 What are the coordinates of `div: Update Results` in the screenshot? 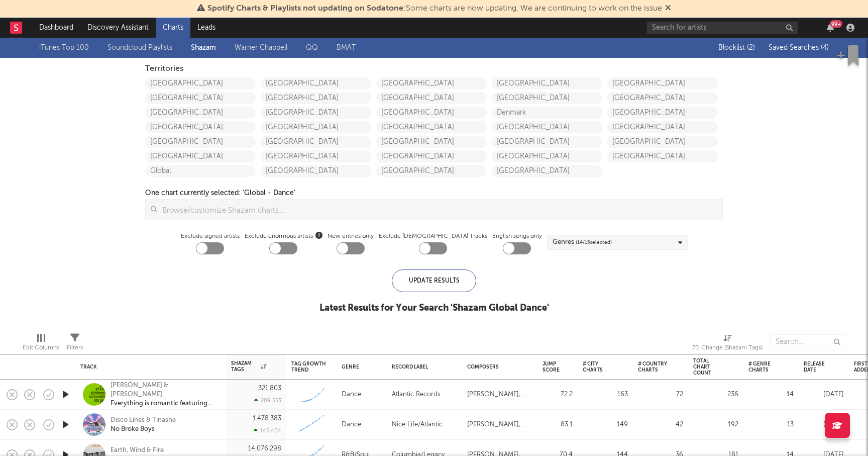 It's located at (434, 280).